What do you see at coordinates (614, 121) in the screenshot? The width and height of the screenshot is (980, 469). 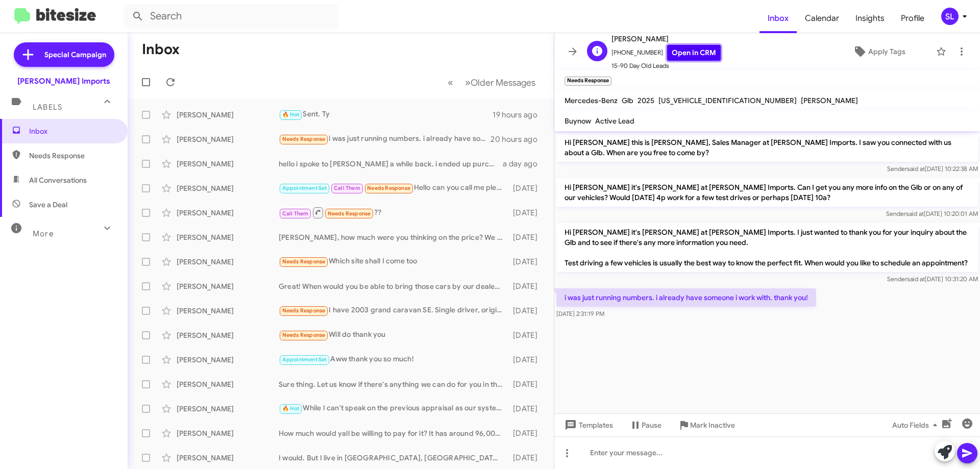 I see `span: Active Lead` at bounding box center [614, 121].